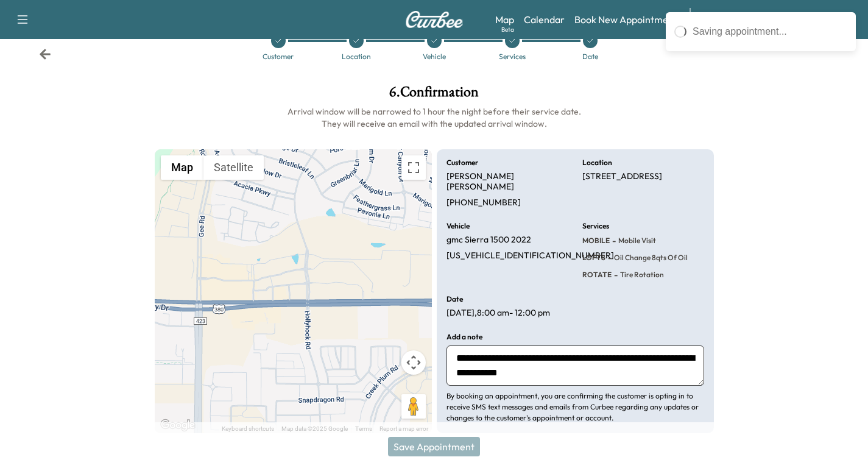  What do you see at coordinates (434, 117) in the screenshot?
I see `h6: Arrival window will be narrowed to 1 hour the night before their service date. They will receive ...` at bounding box center [434, 117].